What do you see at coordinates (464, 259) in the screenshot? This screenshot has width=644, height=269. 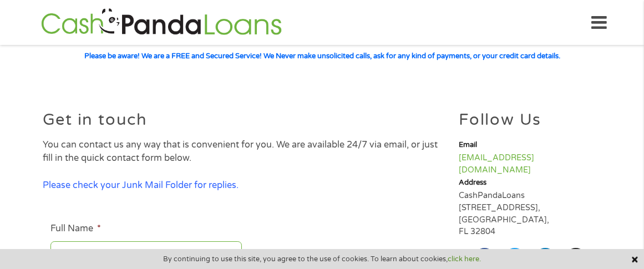 I see `a: click here.` at bounding box center [464, 259].